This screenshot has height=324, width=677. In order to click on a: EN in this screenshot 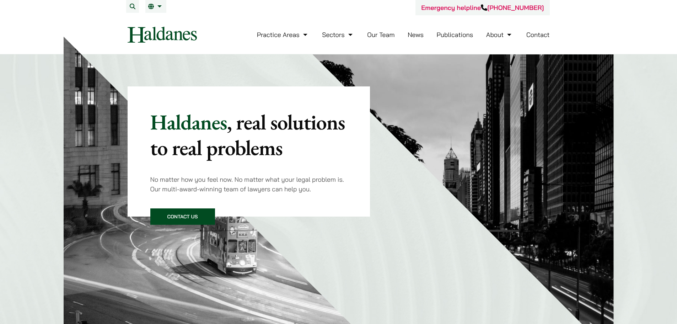, I will do `click(156, 6)`.